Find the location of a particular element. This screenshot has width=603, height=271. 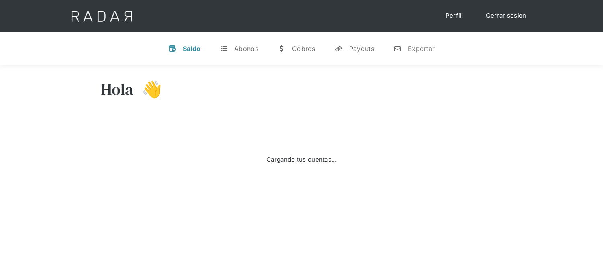

div: Payouts is located at coordinates (362, 49).